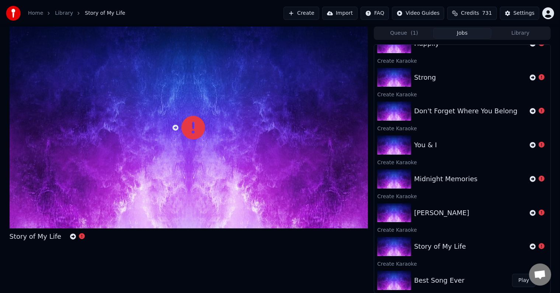 This screenshot has width=560, height=293. What do you see at coordinates (35, 13) in the screenshot?
I see `a: Home` at bounding box center [35, 13].